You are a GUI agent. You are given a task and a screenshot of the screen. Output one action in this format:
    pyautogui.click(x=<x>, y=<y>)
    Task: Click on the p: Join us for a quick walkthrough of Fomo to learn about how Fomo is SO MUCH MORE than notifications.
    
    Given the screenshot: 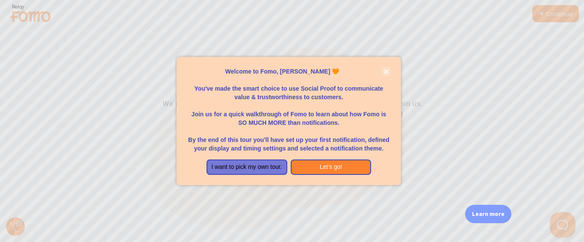 What is the action you would take?
    pyautogui.click(x=289, y=114)
    